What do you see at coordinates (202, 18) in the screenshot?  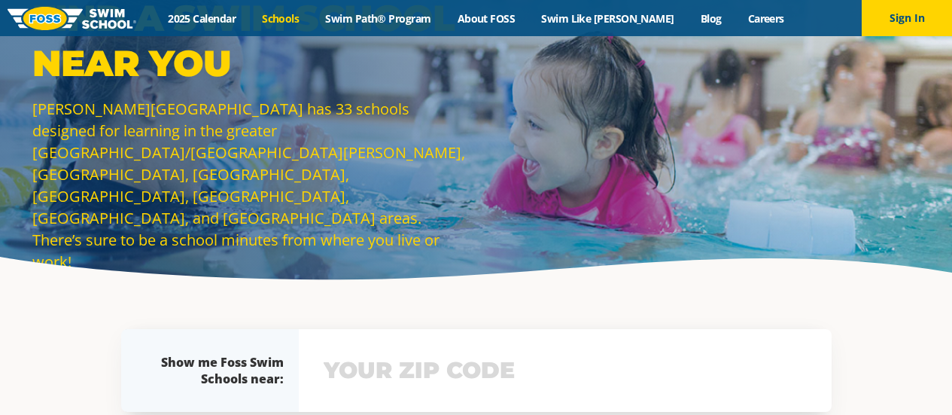 I see `a: 2025 Calendar` at bounding box center [202, 18].